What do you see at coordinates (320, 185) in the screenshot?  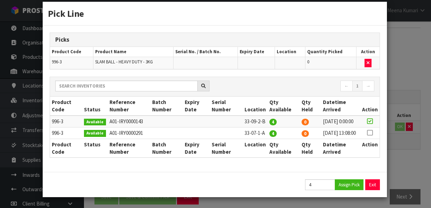 I see `input: Quantity Picked` at bounding box center [320, 185].